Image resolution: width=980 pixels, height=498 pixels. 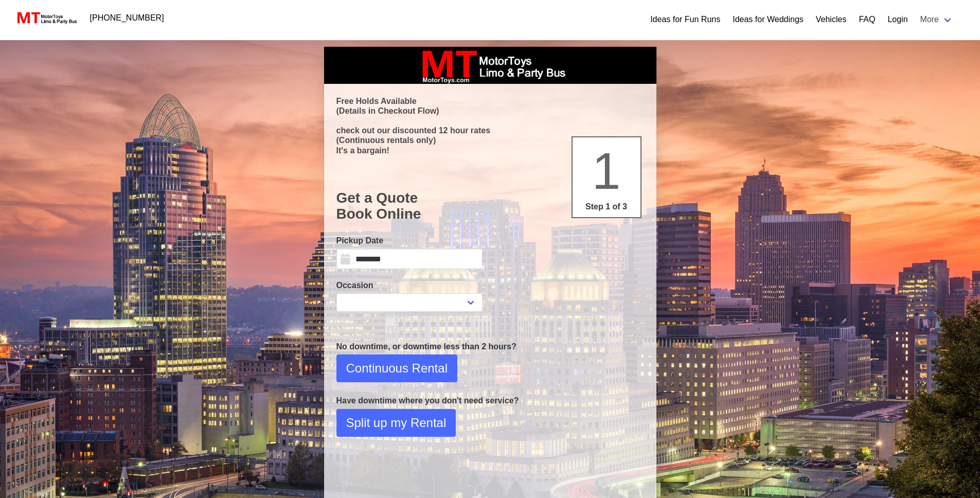 What do you see at coordinates (490, 65) in the screenshot?
I see `img: box_logo_brand.jpeg` at bounding box center [490, 65].